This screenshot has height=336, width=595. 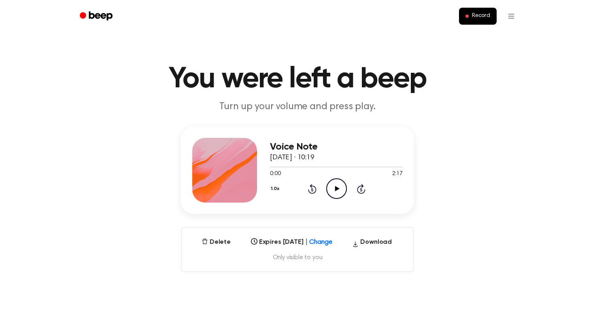 I want to click on h3: Voice Note, so click(x=336, y=147).